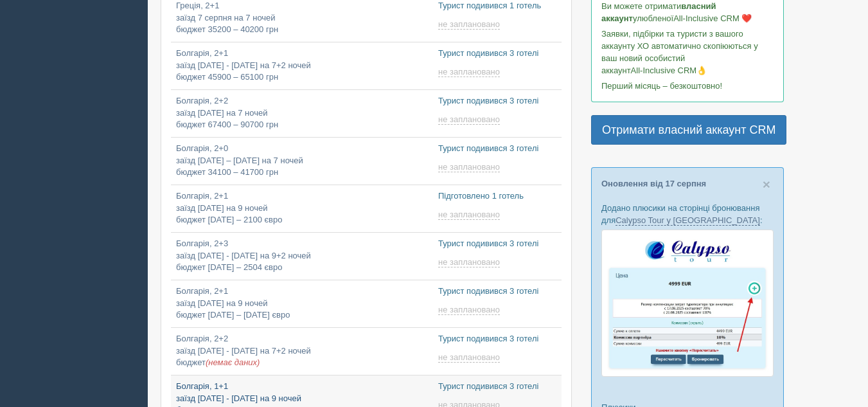 This screenshot has width=868, height=407. Describe the element at coordinates (687, 303) in the screenshot. I see `img: calypso-tour-proposal-crm-for-travel-agency.jpg` at that location.